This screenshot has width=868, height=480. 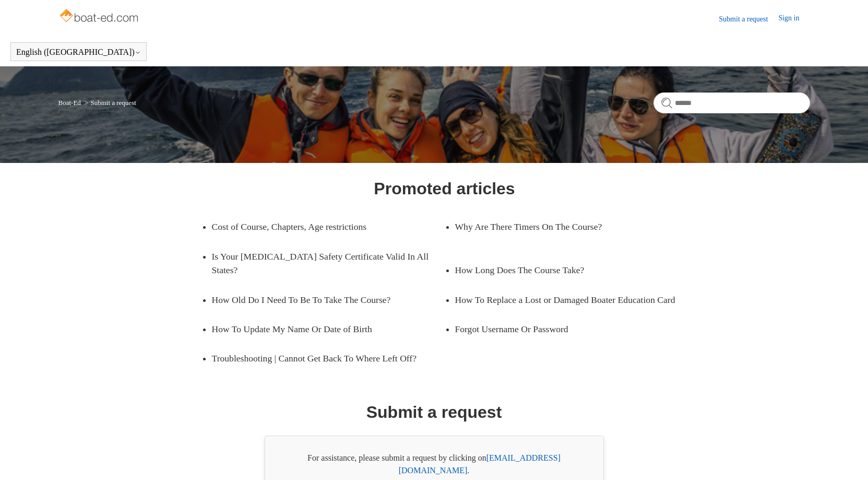 I want to click on a: Troubleshooting | Cannot Get Back To Where Left Off?, so click(x=328, y=358).